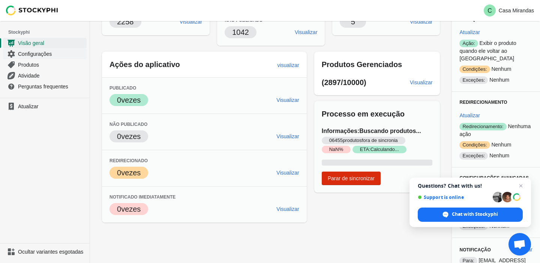 The height and width of the screenshot is (263, 540). Describe the element at coordinates (45, 106) in the screenshot. I see `a: Atualizar` at that location.